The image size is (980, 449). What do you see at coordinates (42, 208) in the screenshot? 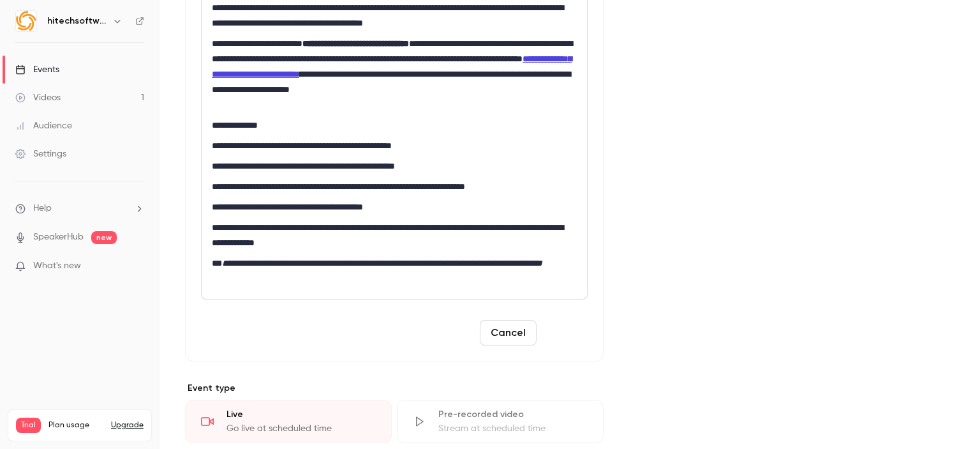
I see `span: Help` at bounding box center [42, 208].